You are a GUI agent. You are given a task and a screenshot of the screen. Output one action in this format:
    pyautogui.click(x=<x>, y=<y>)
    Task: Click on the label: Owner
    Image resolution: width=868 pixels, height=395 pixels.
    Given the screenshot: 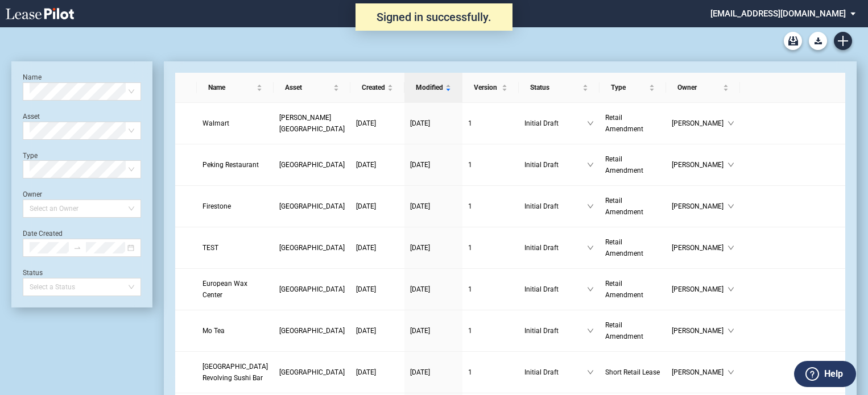 What is the action you would take?
    pyautogui.click(x=32, y=194)
    